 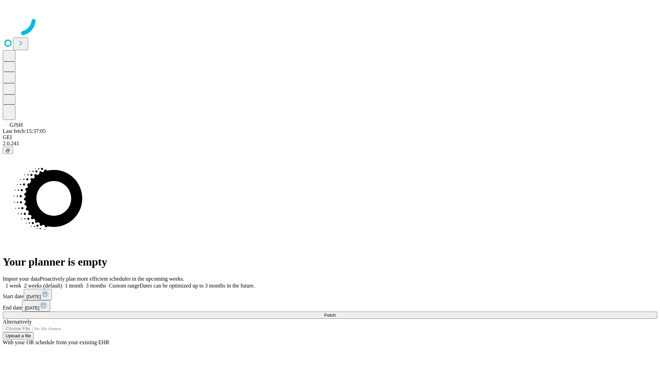 What do you see at coordinates (330, 315) in the screenshot?
I see `span: Fetch` at bounding box center [330, 315].